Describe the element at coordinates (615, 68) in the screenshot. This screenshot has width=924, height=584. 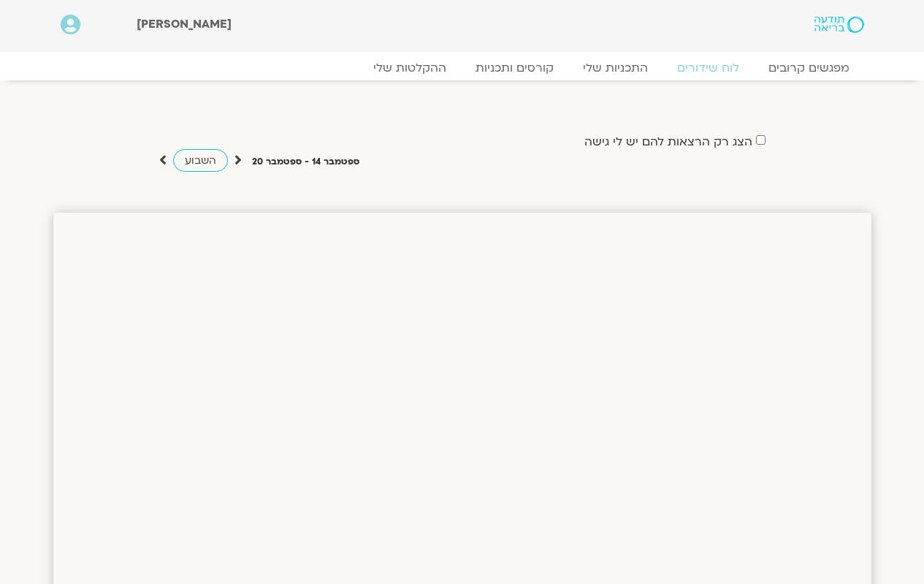
I see `a: התכניות שלי` at that location.